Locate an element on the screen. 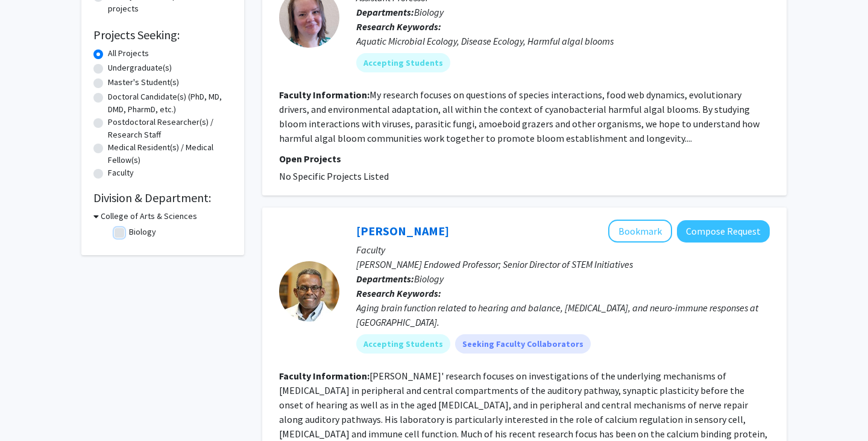 This screenshot has width=868, height=441. label: Faculty is located at coordinates (120, 173).